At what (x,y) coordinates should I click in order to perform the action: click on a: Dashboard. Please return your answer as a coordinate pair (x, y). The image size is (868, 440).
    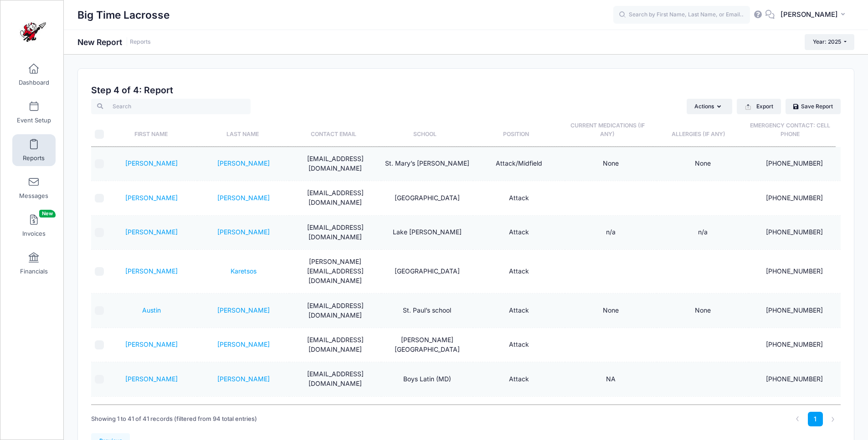
    Looking at the image, I should click on (34, 74).